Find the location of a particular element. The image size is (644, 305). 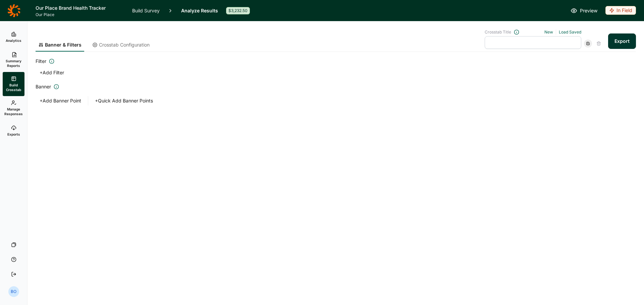

span: Banner is located at coordinates (43, 87).